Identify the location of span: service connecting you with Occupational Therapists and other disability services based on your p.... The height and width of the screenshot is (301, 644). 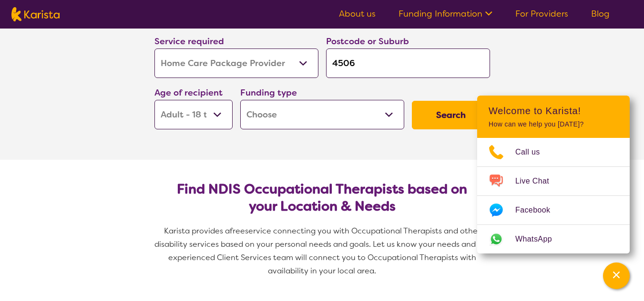
(323, 251).